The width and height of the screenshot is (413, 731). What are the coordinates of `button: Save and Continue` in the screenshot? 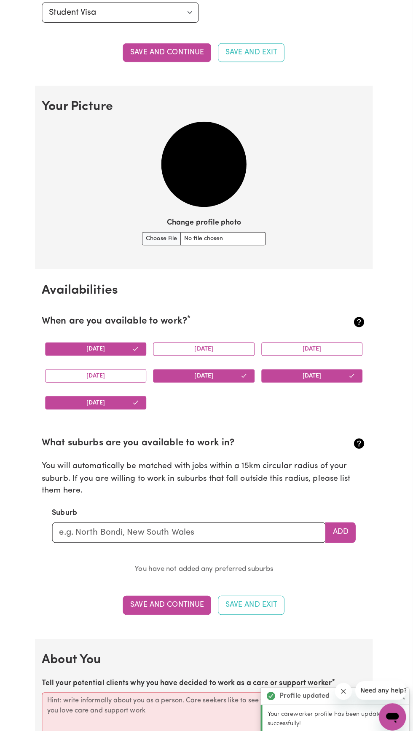 It's located at (170, 601).